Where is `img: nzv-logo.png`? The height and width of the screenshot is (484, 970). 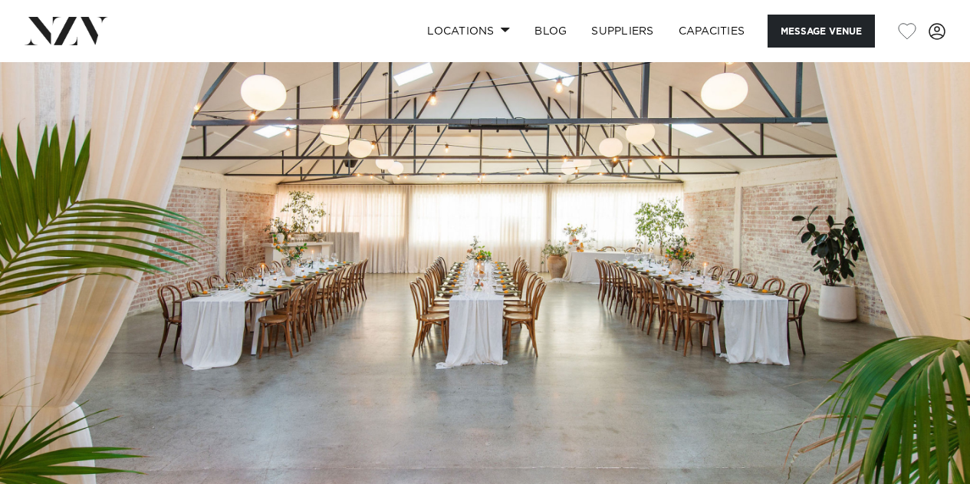 img: nzv-logo.png is located at coordinates (66, 31).